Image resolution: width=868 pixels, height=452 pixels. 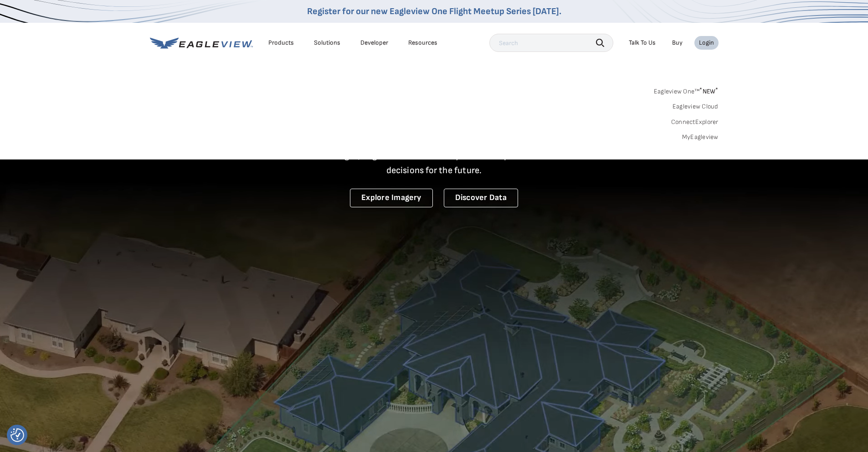 I want to click on img: Revisit consent button, so click(x=18, y=435).